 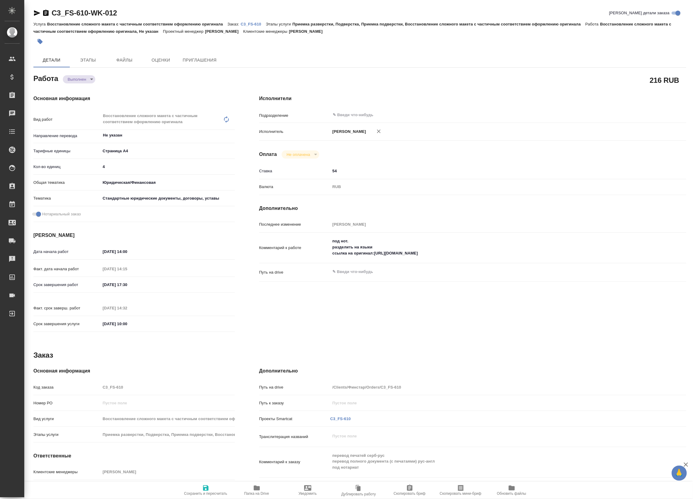 What do you see at coordinates (84, 13) in the screenshot?
I see `a: C3_FS-610-WK-012` at bounding box center [84, 13].